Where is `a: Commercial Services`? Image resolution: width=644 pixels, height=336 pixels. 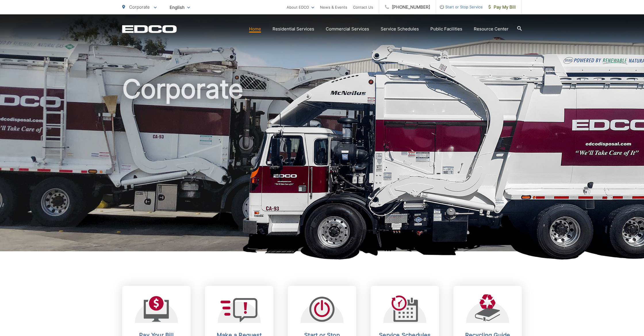
a: Commercial Services is located at coordinates (347, 29).